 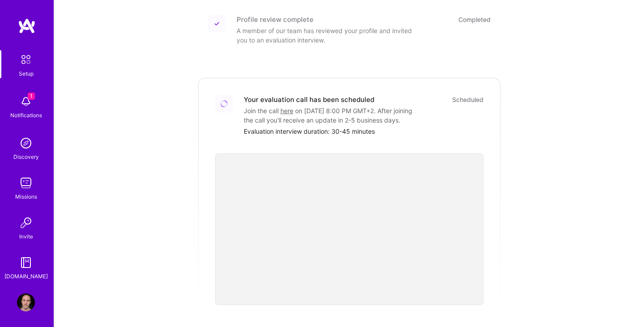 I want to click on div: Completed, so click(x=475, y=19).